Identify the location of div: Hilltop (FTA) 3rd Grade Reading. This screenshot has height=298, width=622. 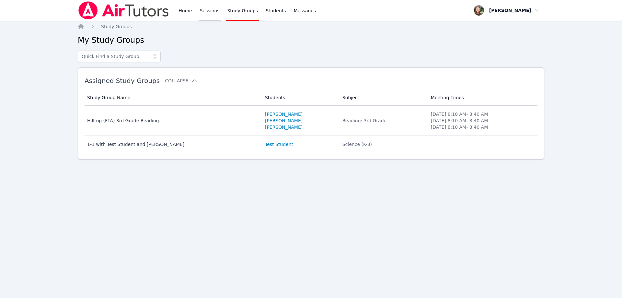
(172, 121).